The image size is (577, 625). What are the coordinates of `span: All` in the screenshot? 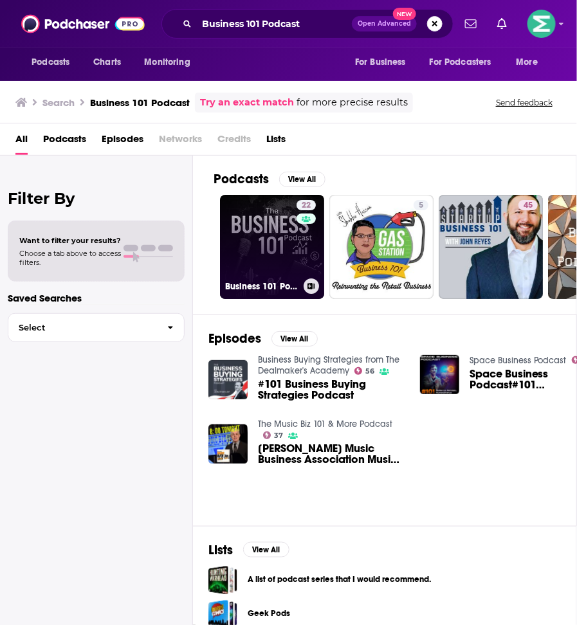 It's located at (21, 142).